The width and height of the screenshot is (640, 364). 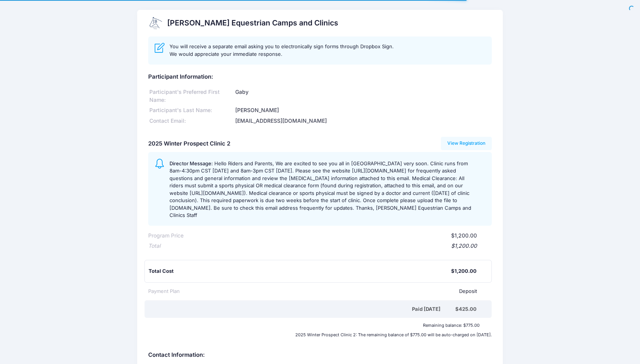 What do you see at coordinates (191, 110) in the screenshot?
I see `div: Participant's Last Name:` at bounding box center [191, 110].